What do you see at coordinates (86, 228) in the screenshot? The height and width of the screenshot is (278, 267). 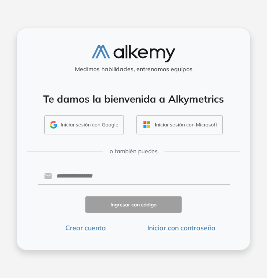 I see `button: Crear cuenta` at bounding box center [86, 228].